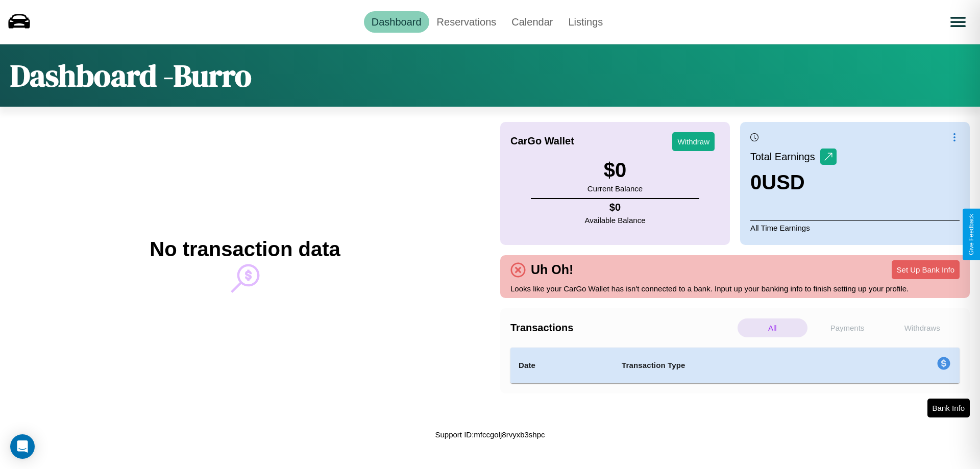 Image resolution: width=980 pixels, height=469 pixels. Describe the element at coordinates (562, 365) in the screenshot. I see `h4: Date` at that location.